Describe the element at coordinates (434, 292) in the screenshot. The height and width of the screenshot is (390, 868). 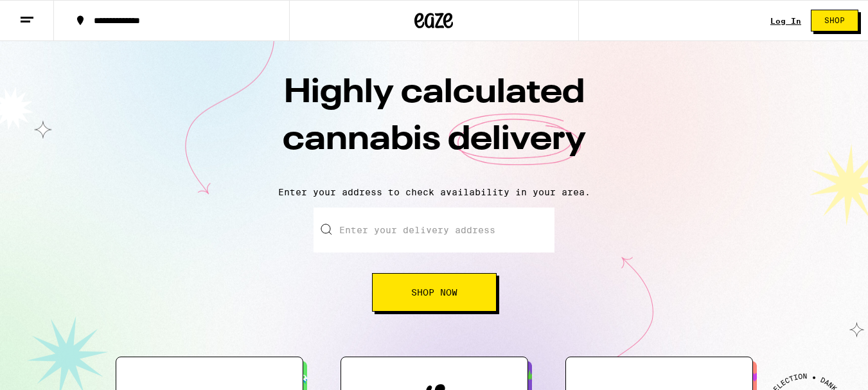
I see `button: Shop Now` at that location.